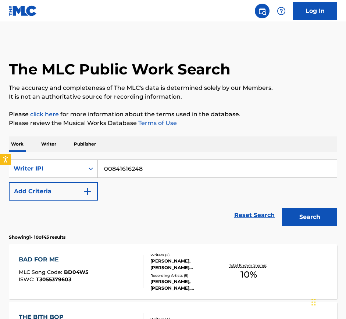 This screenshot has width=346, height=319. I want to click on p: Total Known Shares:, so click(248, 265).